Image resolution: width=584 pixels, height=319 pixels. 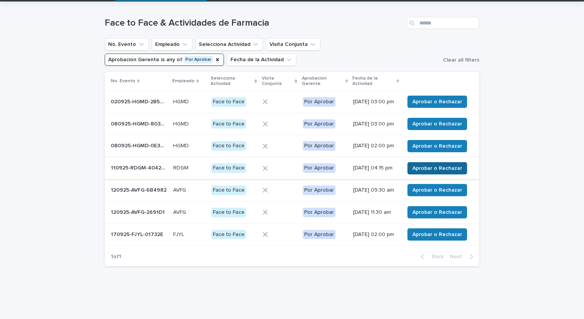 What do you see at coordinates (164, 60) in the screenshot?
I see `button: Aprobacion Gerente` at bounding box center [164, 60].